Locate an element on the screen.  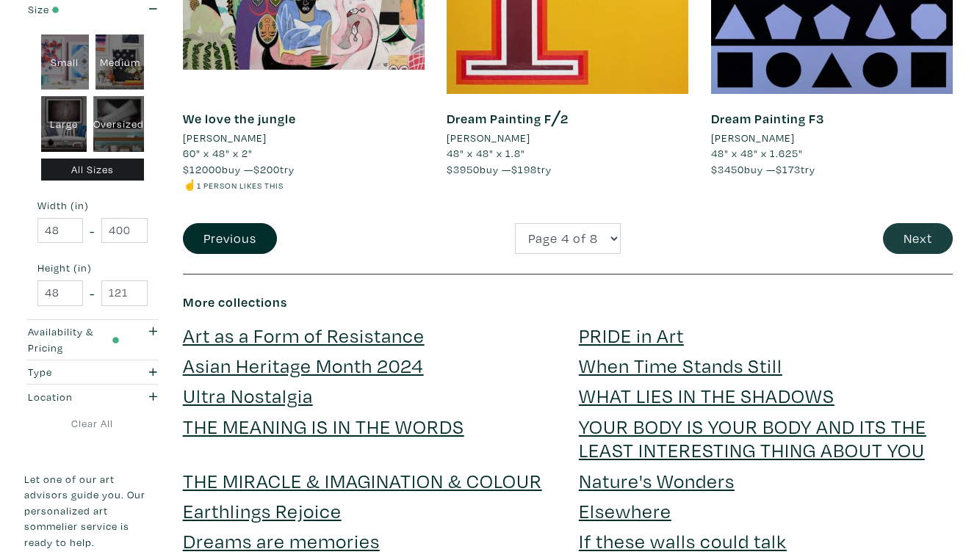
span: $198 is located at coordinates (524, 169).